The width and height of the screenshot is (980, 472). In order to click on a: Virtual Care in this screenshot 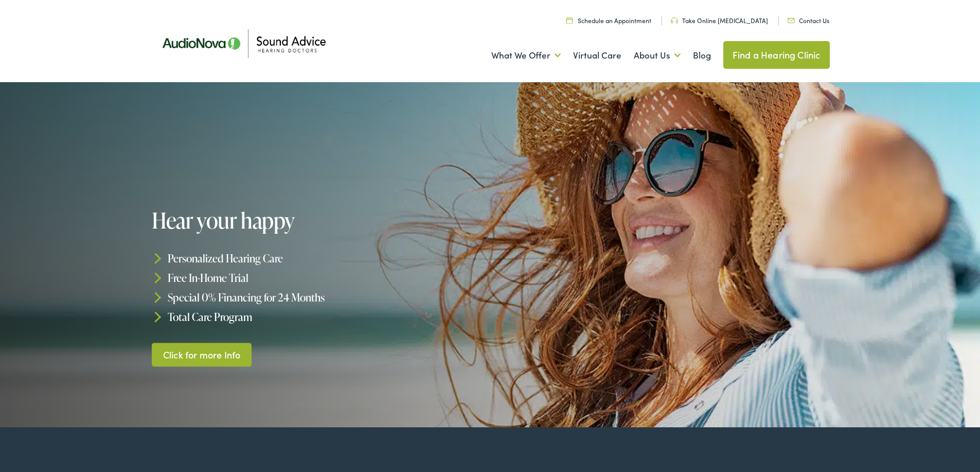, I will do `click(597, 56)`.